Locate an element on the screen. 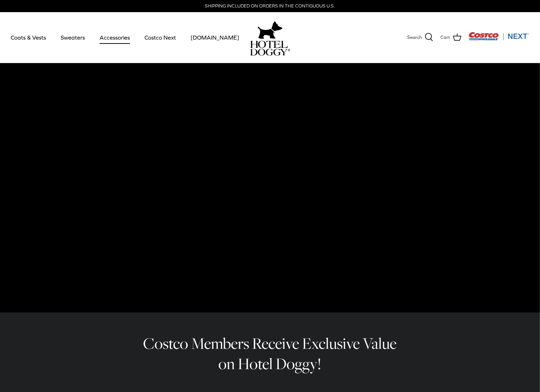  a: Visit Costco Next is located at coordinates (499, 39).